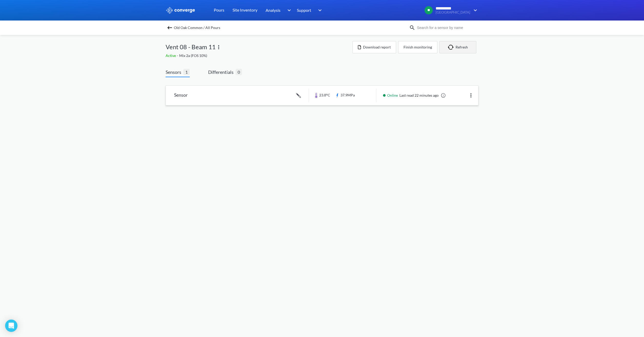  What do you see at coordinates (191, 47) in the screenshot?
I see `span: Vent 08 - Beam 11` at bounding box center [191, 47].